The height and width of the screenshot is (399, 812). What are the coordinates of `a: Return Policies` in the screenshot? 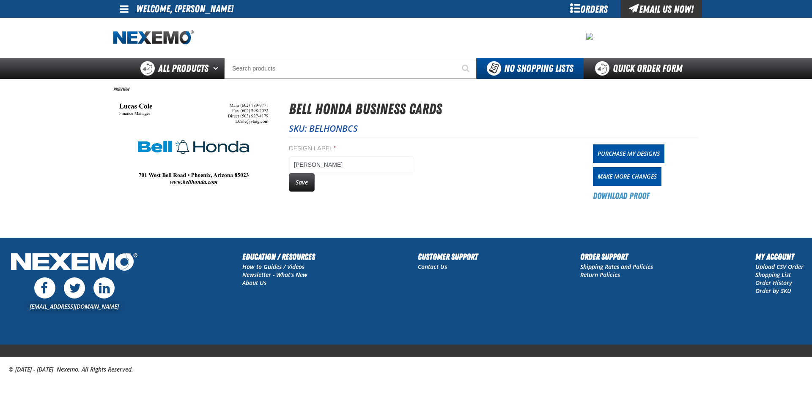 It's located at (600, 275).